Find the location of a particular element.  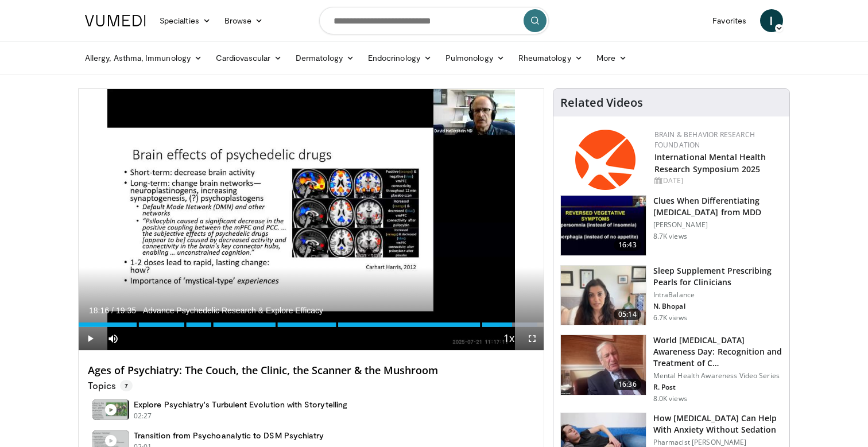

a: More is located at coordinates (611, 58).